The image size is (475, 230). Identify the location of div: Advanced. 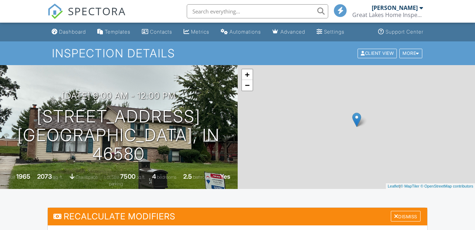
(293, 32).